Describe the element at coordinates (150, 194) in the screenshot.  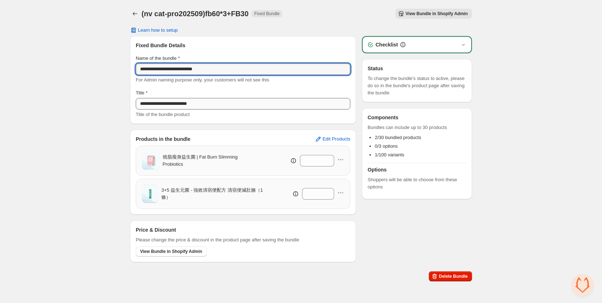
I see `img: 3+5 益生元菌 - 強效清宿便配方 清宿便減肚腩（1條）` at that location.